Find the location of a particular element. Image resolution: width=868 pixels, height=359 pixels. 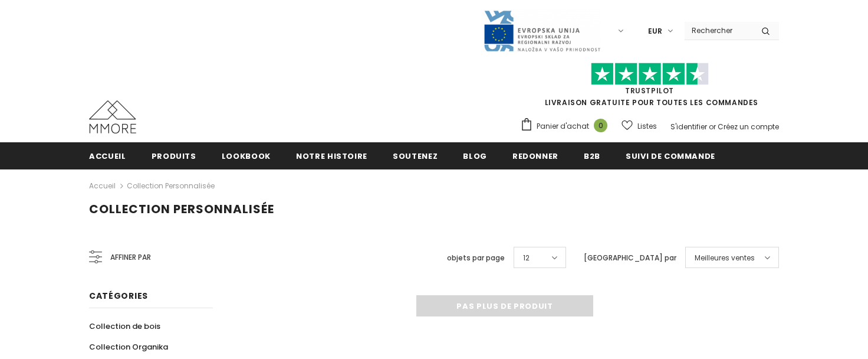

a: soutenez is located at coordinates (415, 155).